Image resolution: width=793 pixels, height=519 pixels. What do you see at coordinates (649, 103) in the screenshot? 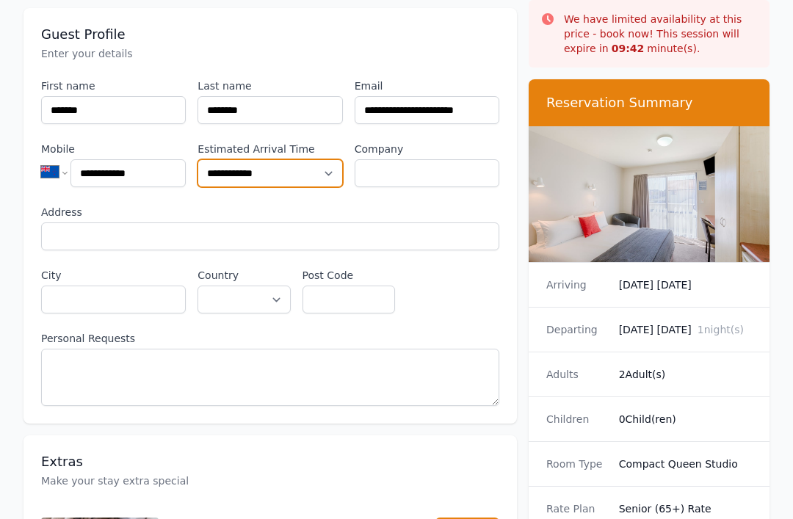
I see `h3: Reservation Summary` at bounding box center [649, 103].